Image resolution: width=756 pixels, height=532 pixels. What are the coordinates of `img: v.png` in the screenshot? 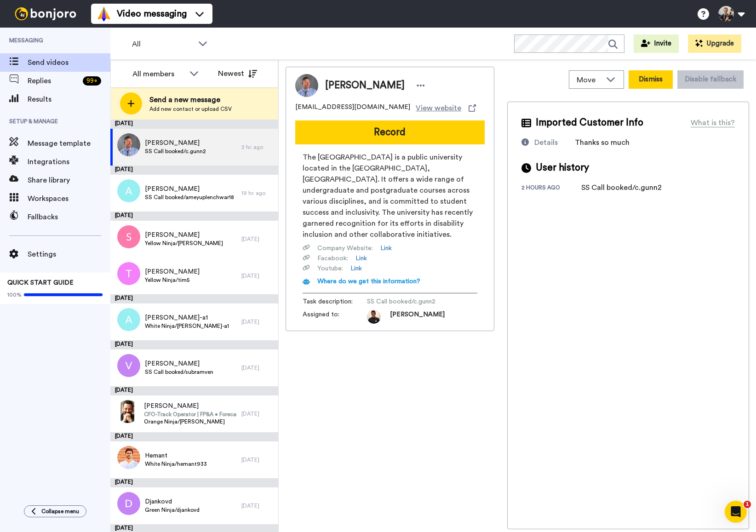 It's located at (128, 365).